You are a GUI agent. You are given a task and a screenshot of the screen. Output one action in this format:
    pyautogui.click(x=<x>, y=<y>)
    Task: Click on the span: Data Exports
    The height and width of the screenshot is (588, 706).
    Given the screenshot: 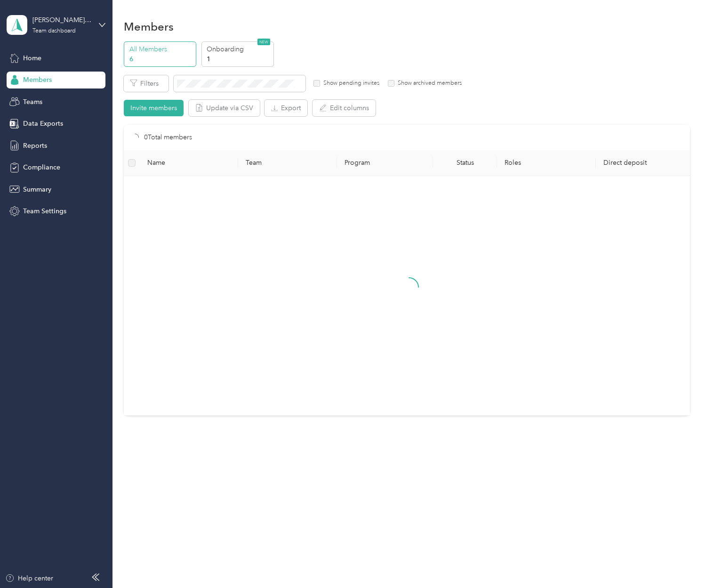 What is the action you would take?
    pyautogui.click(x=43, y=123)
    